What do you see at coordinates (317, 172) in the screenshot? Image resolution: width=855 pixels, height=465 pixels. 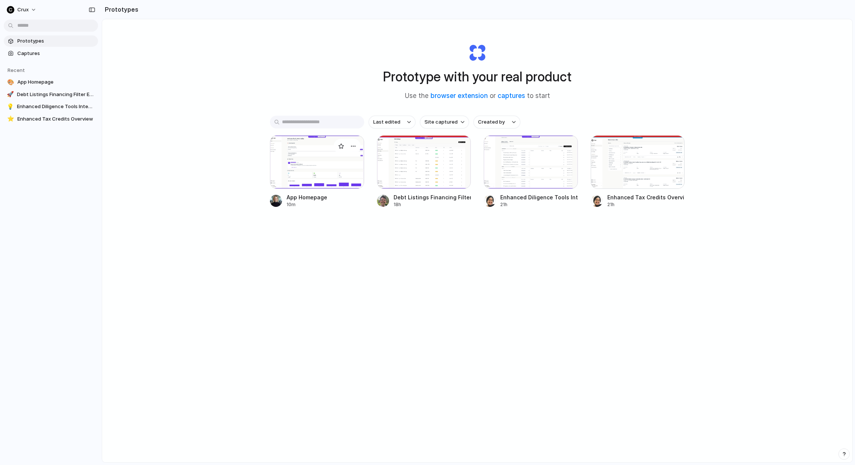 I see `a: App HomepageApp Homepage10m` at bounding box center [317, 172].